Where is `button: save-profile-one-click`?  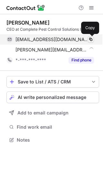 button: save-profile-one-click is located at coordinates (53, 82).